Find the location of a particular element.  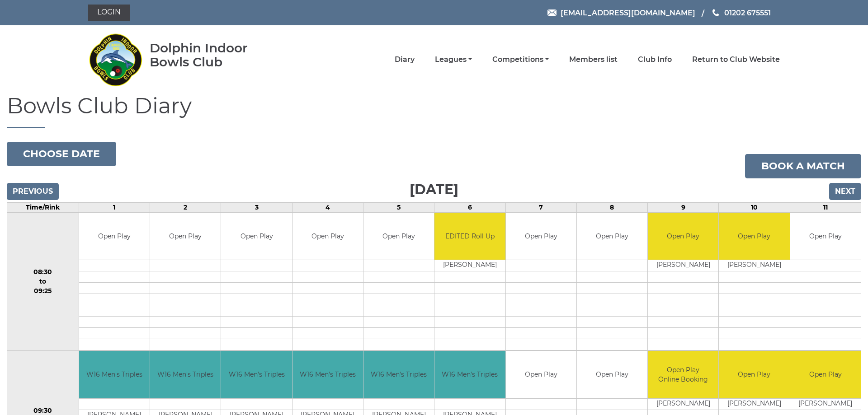

input: Previous is located at coordinates (32, 192).